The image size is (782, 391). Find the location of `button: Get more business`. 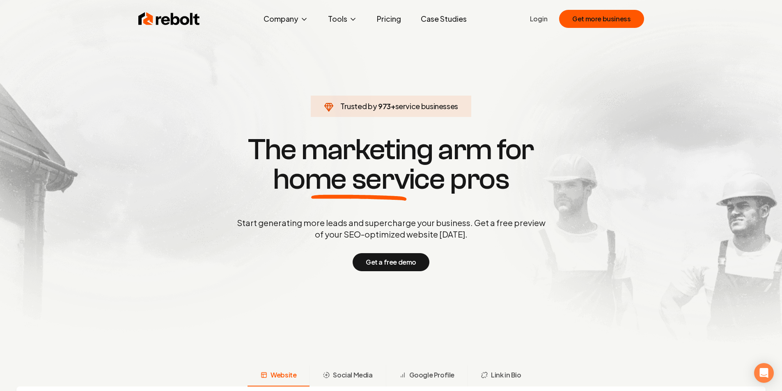

button: Get more business is located at coordinates (602, 19).